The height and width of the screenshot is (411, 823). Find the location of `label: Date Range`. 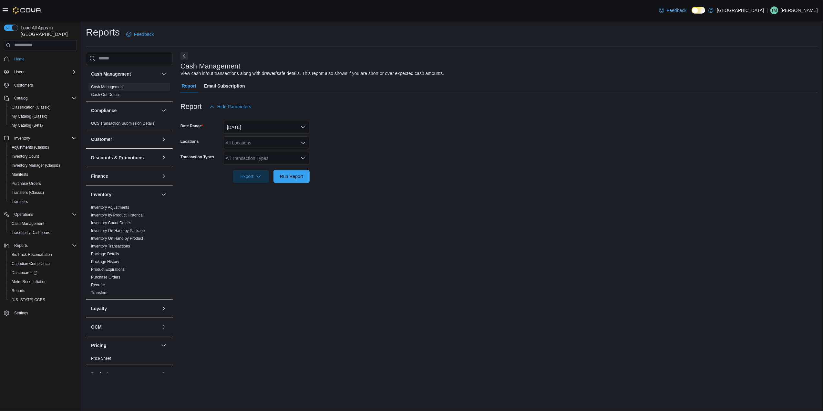

label: Date Range is located at coordinates (192, 126).